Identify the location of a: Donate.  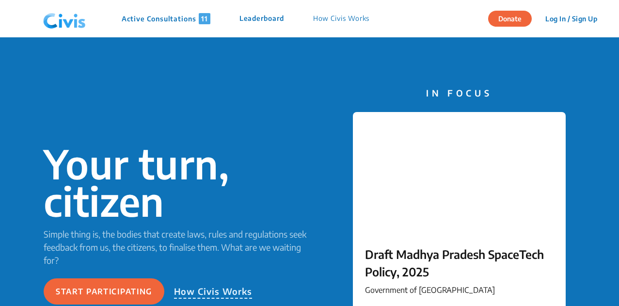
(513, 18).